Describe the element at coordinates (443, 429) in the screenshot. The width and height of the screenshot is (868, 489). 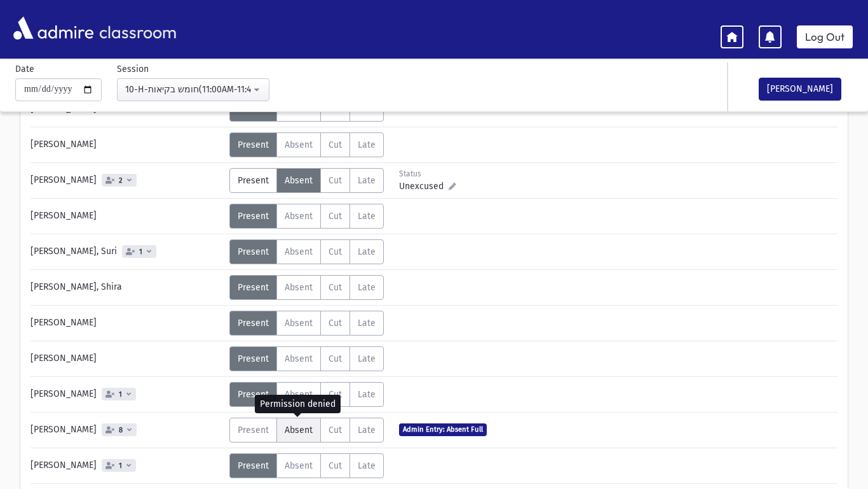
I see `span: Admin Entry: Absent Full` at that location.